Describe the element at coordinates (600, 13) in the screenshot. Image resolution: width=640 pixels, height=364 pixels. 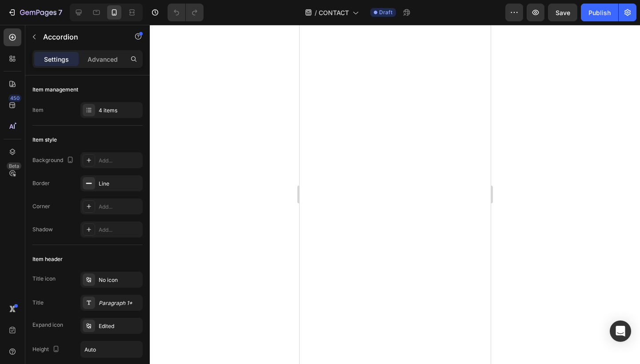
I see `button: Publish` at that location.